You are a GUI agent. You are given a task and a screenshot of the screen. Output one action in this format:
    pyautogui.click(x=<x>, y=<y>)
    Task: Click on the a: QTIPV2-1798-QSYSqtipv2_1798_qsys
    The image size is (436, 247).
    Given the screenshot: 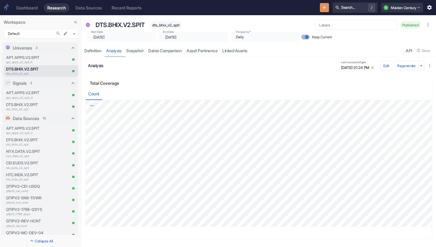 What is the action you would take?
    pyautogui.click(x=36, y=211)
    